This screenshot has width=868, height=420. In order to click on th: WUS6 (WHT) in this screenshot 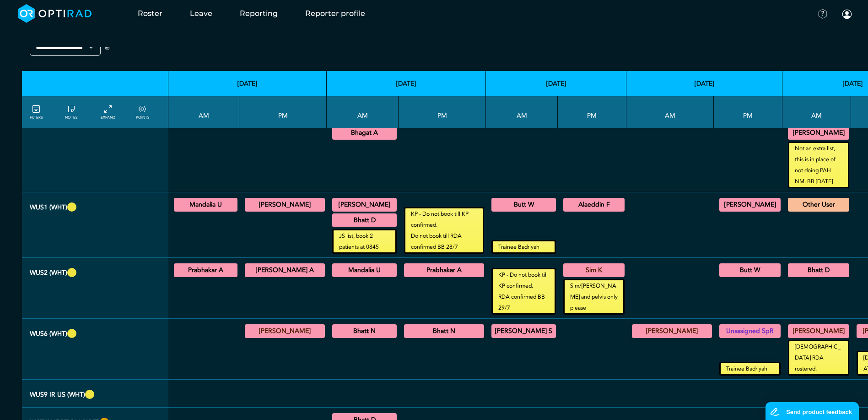, I will do `click(95, 349)`.